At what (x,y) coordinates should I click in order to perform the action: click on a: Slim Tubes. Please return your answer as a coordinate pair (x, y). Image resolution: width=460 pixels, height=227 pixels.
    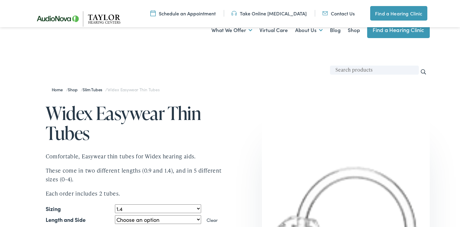
    Looking at the image, I should click on (94, 90).